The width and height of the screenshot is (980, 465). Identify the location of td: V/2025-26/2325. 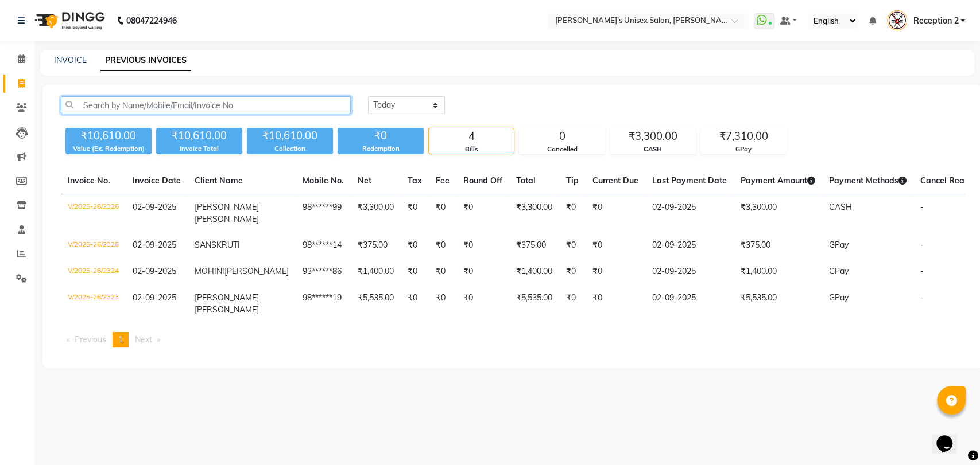
(93, 245).